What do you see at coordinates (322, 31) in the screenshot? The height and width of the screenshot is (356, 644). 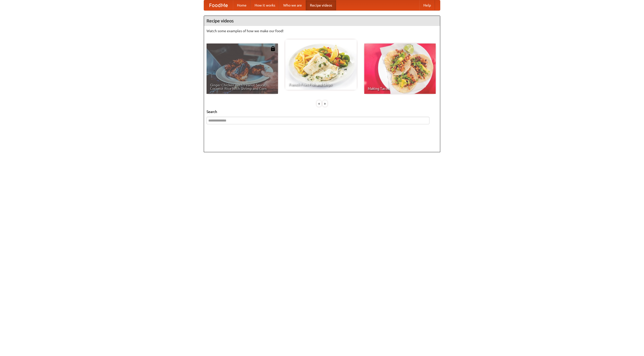 I see `p: Watch some examples of how we make our food!` at bounding box center [322, 31].